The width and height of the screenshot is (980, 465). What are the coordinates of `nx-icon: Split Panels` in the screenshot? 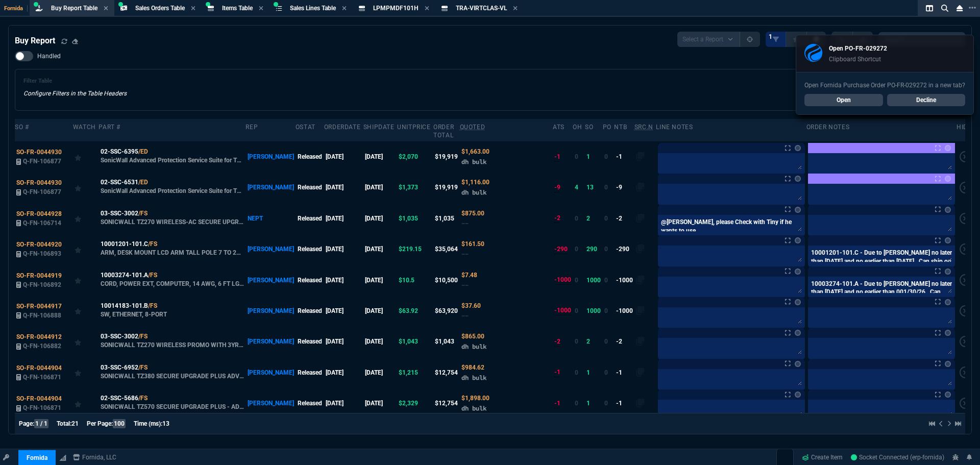 It's located at (930, 8).